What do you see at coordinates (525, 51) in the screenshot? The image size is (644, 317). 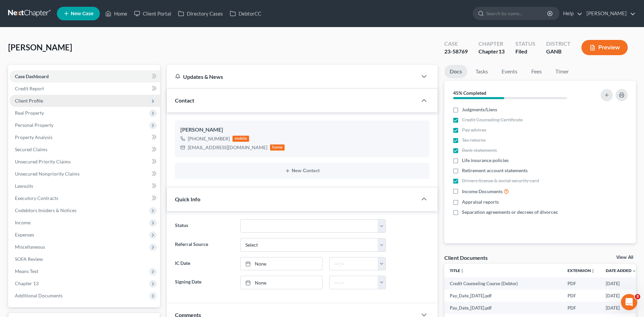 I see `div: Filed` at bounding box center [525, 51].